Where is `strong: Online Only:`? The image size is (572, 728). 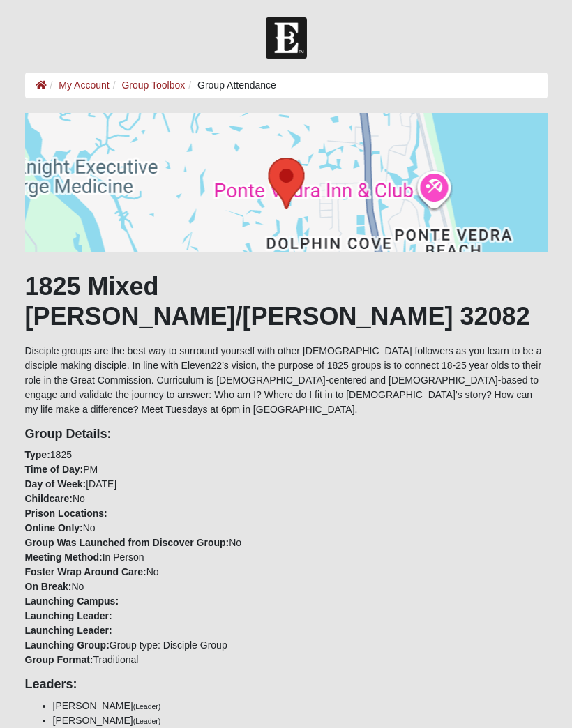 strong: Online Only: is located at coordinates (53, 528).